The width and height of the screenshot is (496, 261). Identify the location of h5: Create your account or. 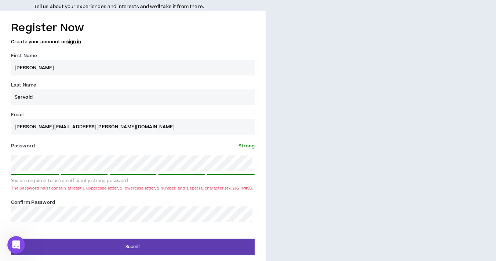
(133, 42).